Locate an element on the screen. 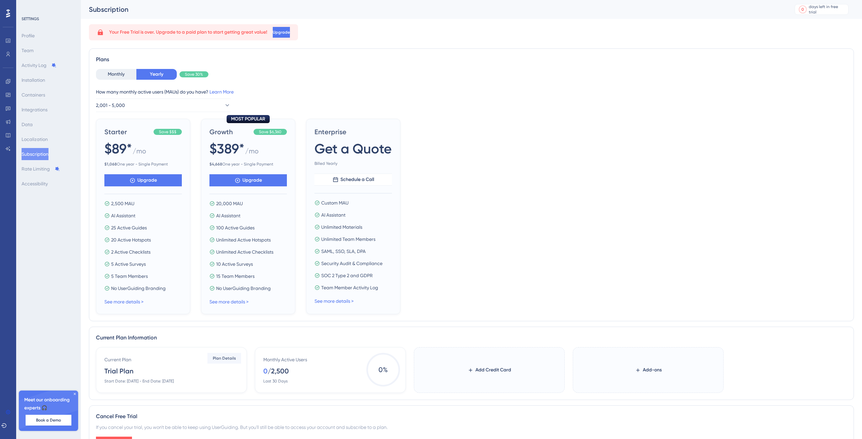  span: 2,001 - 5,000 is located at coordinates (110, 105).